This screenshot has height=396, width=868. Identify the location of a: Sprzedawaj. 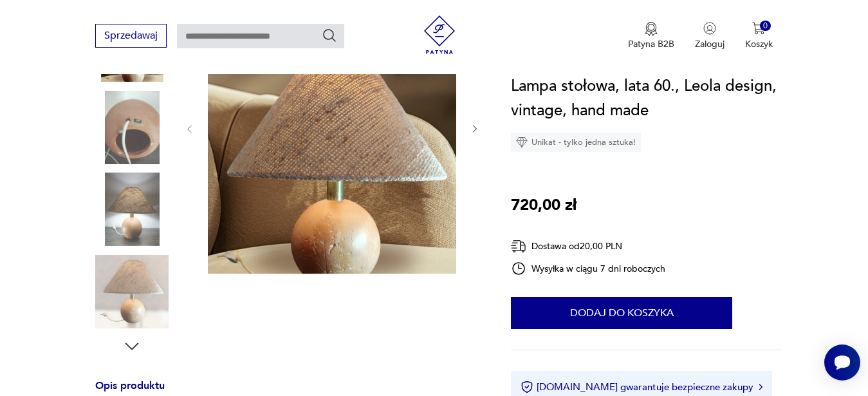
(131, 36).